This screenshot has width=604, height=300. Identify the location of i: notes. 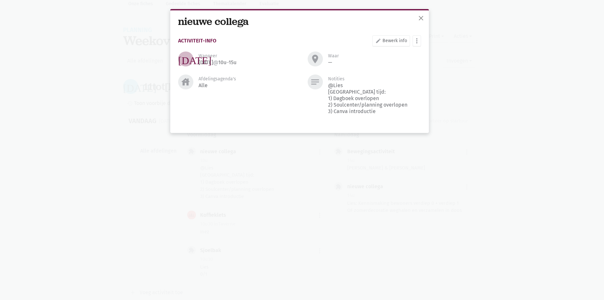
(315, 82).